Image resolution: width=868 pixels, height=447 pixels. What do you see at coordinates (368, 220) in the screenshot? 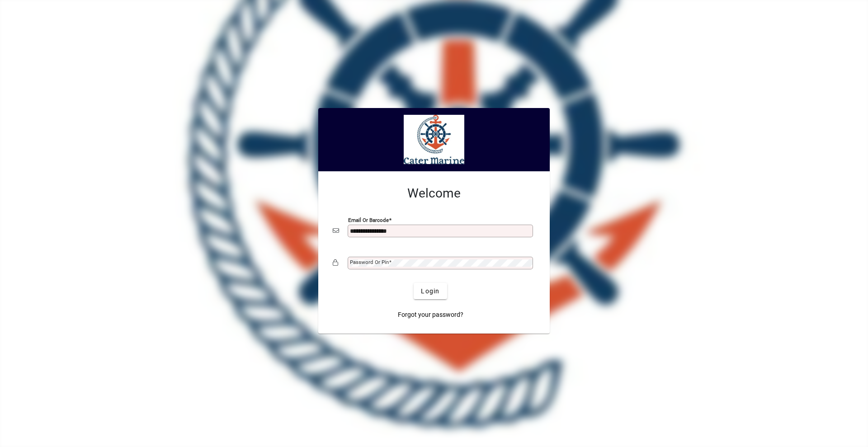
I see `mat-label: Email or Barcode` at bounding box center [368, 220].